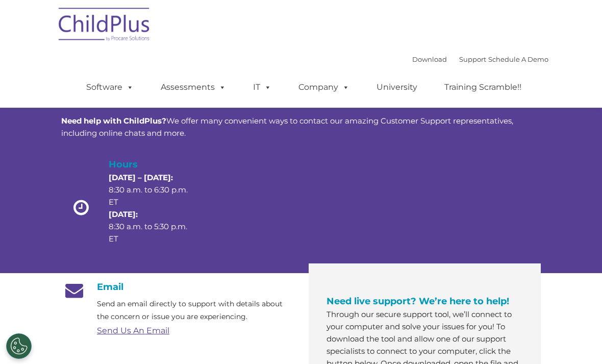 The height and width of the screenshot is (364, 602). What do you see at coordinates (472, 59) in the screenshot?
I see `a: Support` at bounding box center [472, 59].